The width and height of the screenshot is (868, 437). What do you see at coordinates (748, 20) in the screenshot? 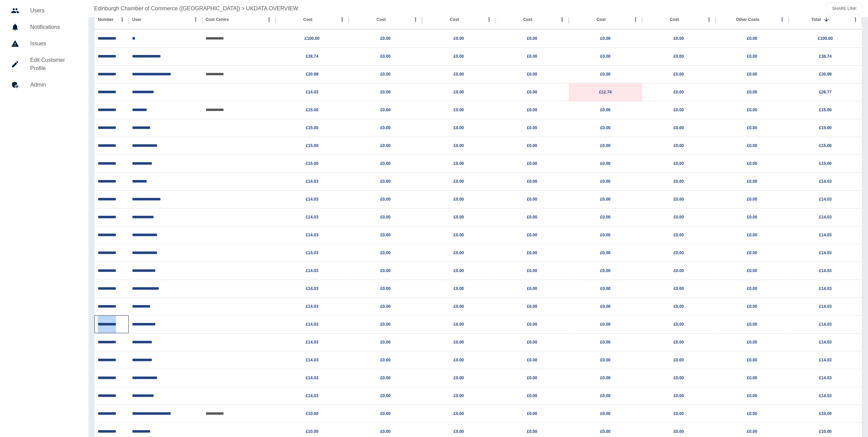
I see `div: Other Costs` at bounding box center [748, 20].